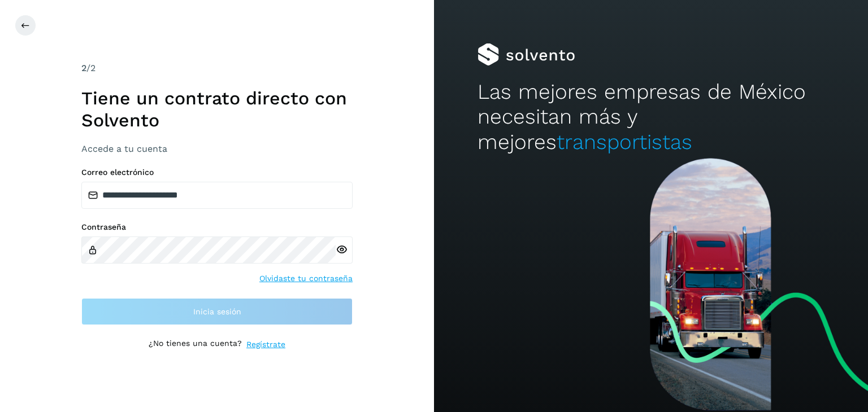  I want to click on a: Regístrate, so click(265, 344).